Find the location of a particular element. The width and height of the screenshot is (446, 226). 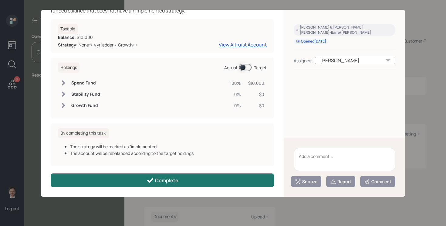

div: View Altruist Account is located at coordinates (243, 45).